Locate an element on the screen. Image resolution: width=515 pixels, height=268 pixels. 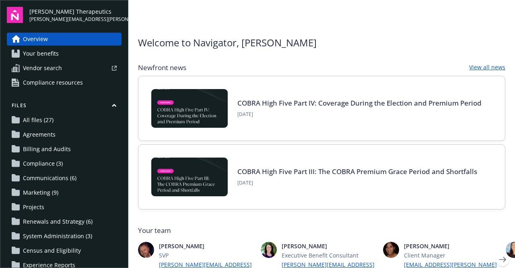
a: Compliance resources is located at coordinates (64, 83).